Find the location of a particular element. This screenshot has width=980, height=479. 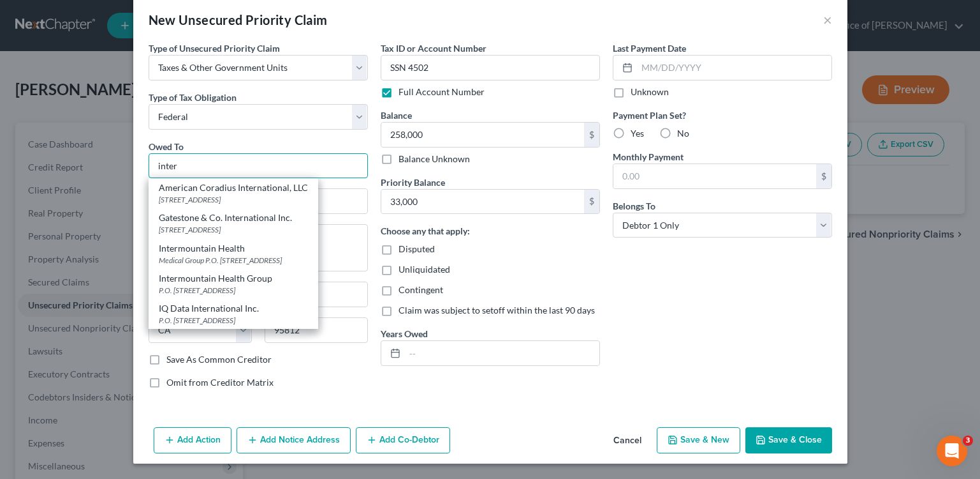

label: Monthly Payment is located at coordinates (648, 156).